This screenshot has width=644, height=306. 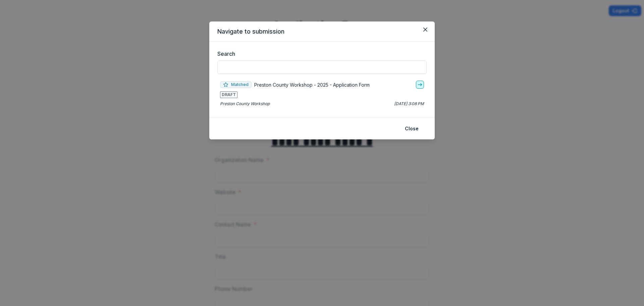 What do you see at coordinates (420, 85) in the screenshot?
I see `a: go-to` at bounding box center [420, 85].